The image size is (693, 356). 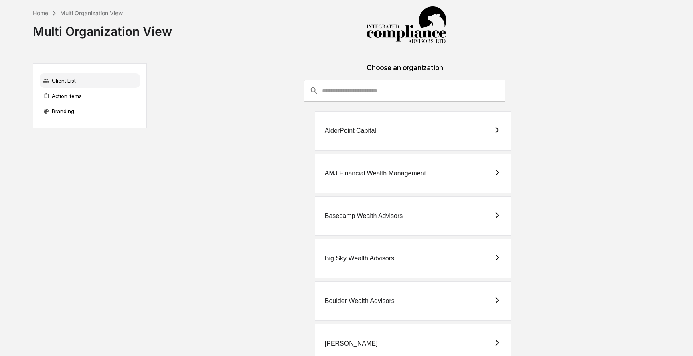 I want to click on div: Big Sky Wealth Advisors, so click(x=359, y=258).